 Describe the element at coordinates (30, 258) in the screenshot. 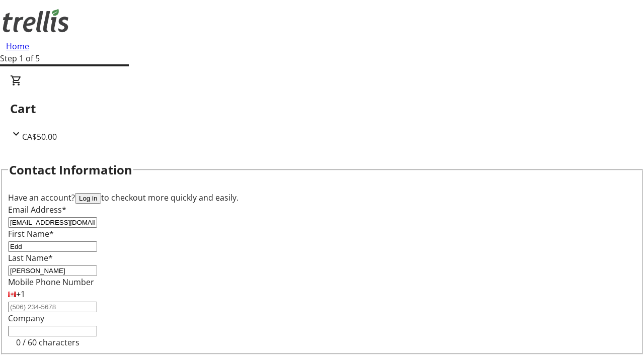

I see `label: Last Name*` at that location.